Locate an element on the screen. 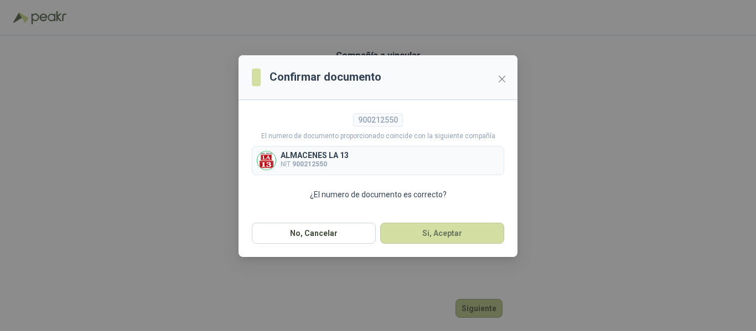 The width and height of the screenshot is (756, 331). img: Company Logo is located at coordinates (266, 160).